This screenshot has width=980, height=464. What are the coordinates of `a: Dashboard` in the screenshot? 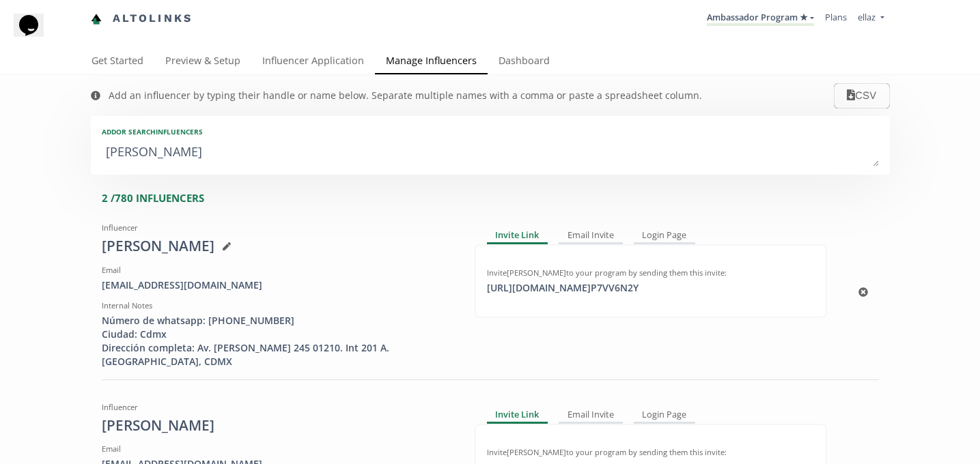 It's located at (524, 62).